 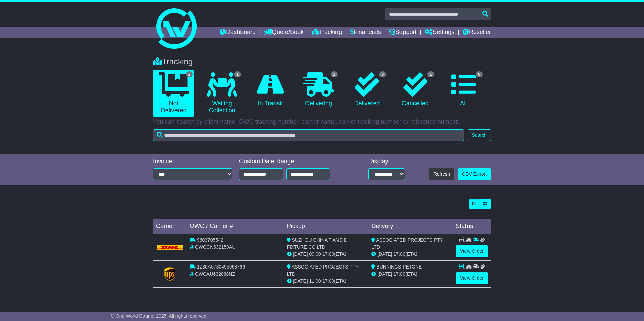 I want to click on span: 9803705542, so click(x=210, y=240).